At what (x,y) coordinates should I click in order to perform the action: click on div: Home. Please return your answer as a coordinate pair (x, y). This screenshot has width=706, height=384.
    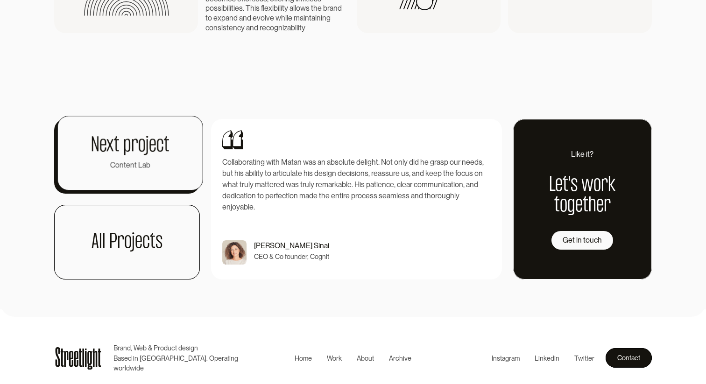
    Looking at the image, I should click on (303, 359).